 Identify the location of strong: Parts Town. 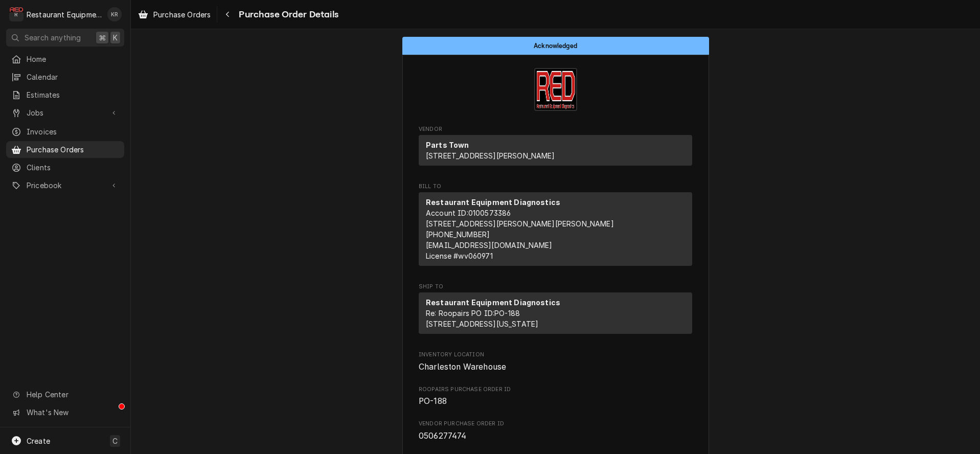
(447, 145).